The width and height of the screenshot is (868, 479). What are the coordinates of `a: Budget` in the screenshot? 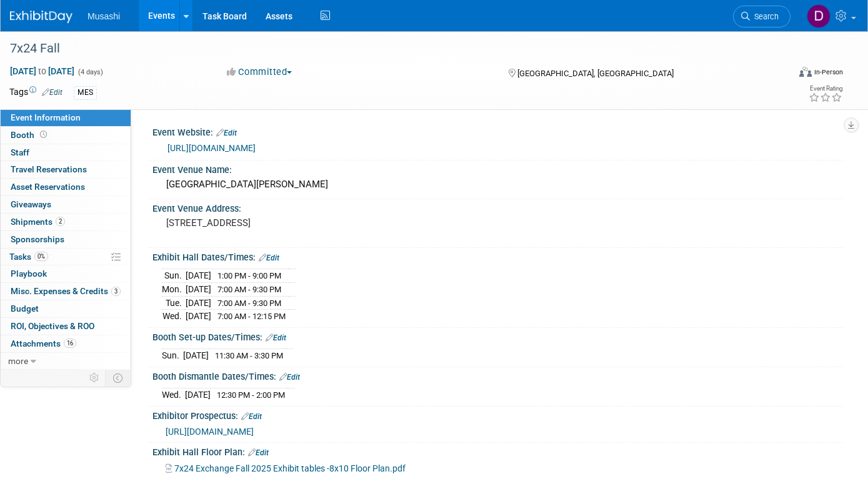 It's located at (66, 308).